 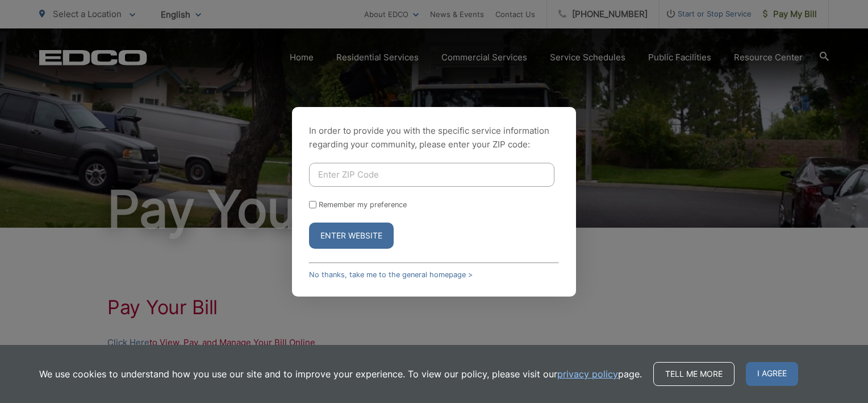 What do you see at coordinates (351, 236) in the screenshot?
I see `button: Enter Website` at bounding box center [351, 236].